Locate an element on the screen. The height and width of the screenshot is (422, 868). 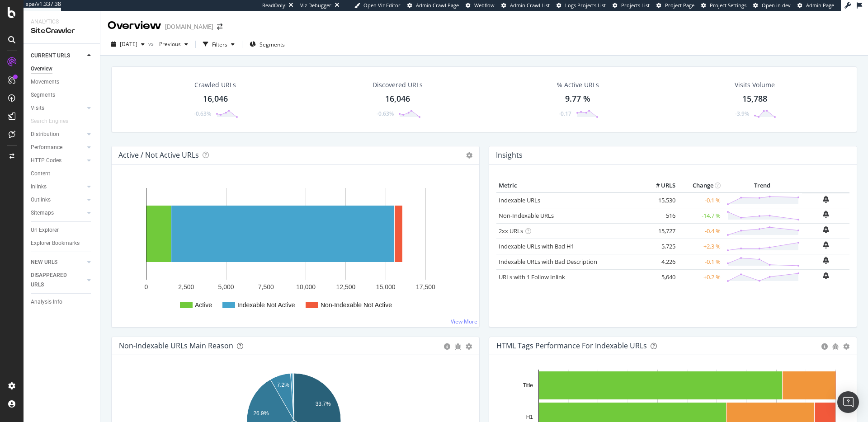
div: -0.17 is located at coordinates (564, 114).